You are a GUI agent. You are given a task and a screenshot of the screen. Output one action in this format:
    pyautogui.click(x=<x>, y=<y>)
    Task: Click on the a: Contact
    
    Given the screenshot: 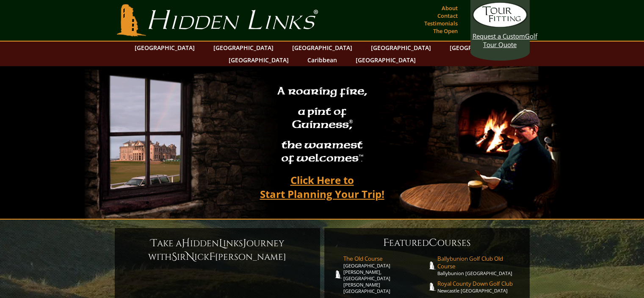 What is the action you would take?
    pyautogui.click(x=448, y=16)
    